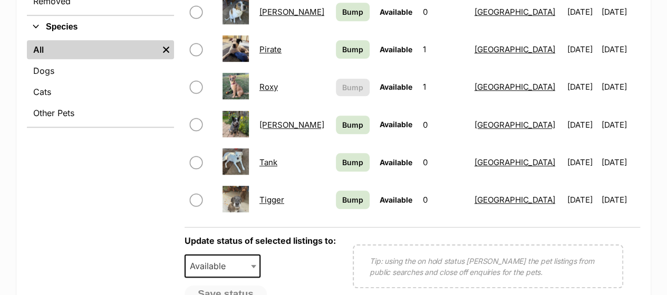  What do you see at coordinates (100, 82) in the screenshot?
I see `div: Species` at bounding box center [100, 82].